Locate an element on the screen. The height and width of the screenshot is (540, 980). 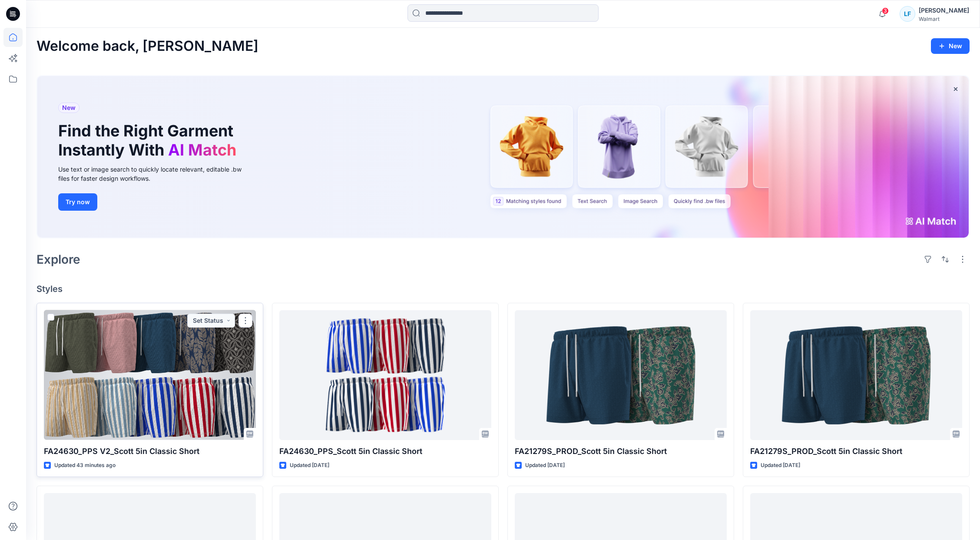
p: Updated 43 minutes ago is located at coordinates (85, 465).